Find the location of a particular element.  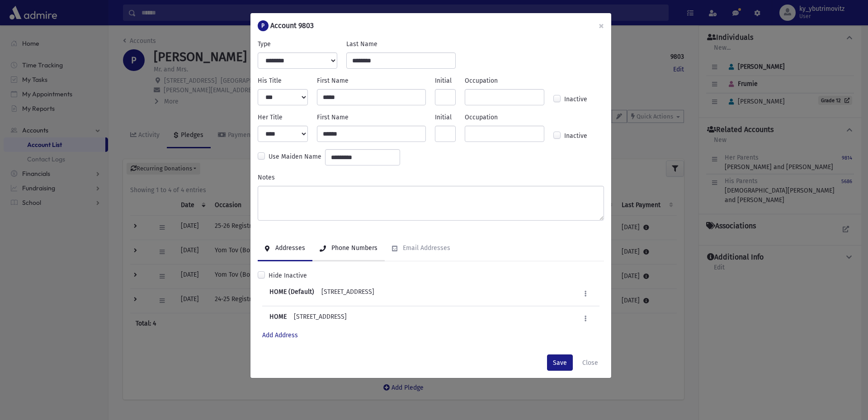

div: Phone Numbers is located at coordinates (353, 248).